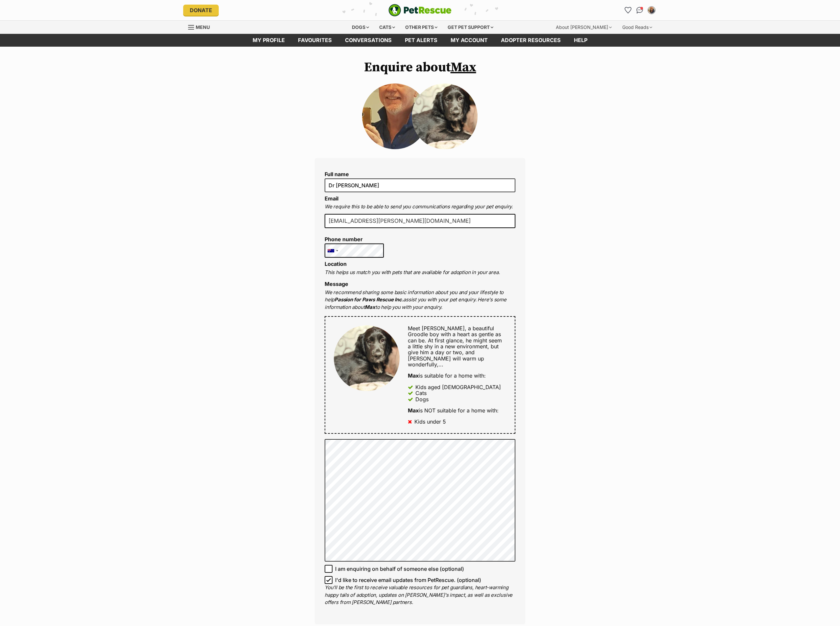 The image size is (840, 626). I want to click on div: is NOT suitable for a home with:, so click(456, 411).